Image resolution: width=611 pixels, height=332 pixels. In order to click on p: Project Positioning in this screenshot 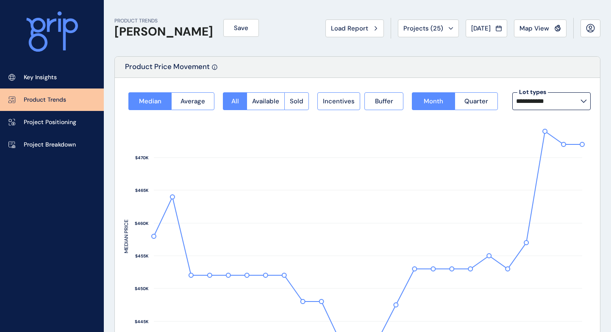, I will do `click(50, 122)`.